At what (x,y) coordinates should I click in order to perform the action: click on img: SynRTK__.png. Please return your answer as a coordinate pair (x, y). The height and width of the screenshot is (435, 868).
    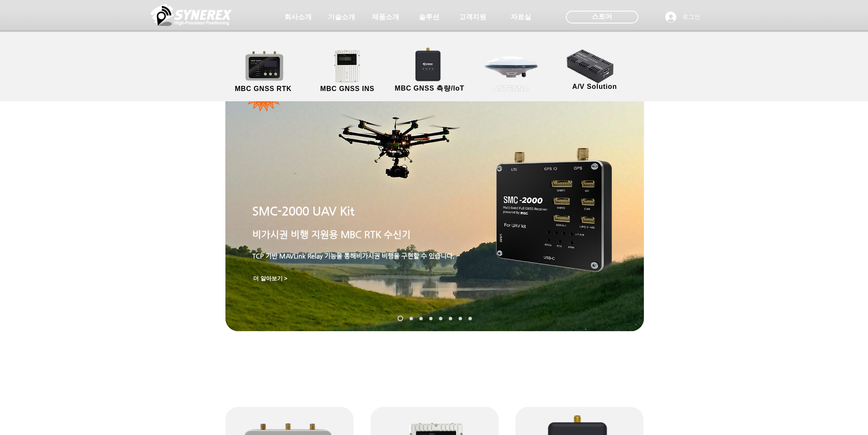
    Looking at the image, I should click on (429, 64).